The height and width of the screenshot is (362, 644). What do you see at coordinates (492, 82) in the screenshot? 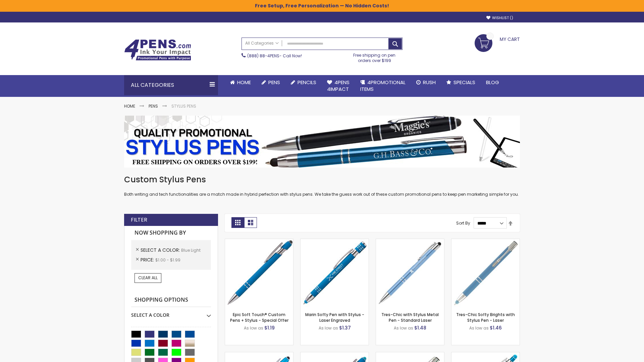
I see `a: Blog` at bounding box center [492, 82].